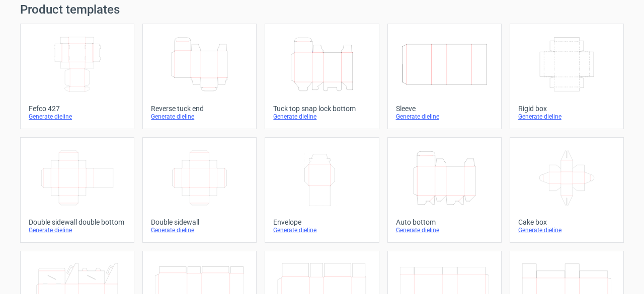 The height and width of the screenshot is (294, 644). I want to click on a: Double sidewallGenerate dieline, so click(199, 190).